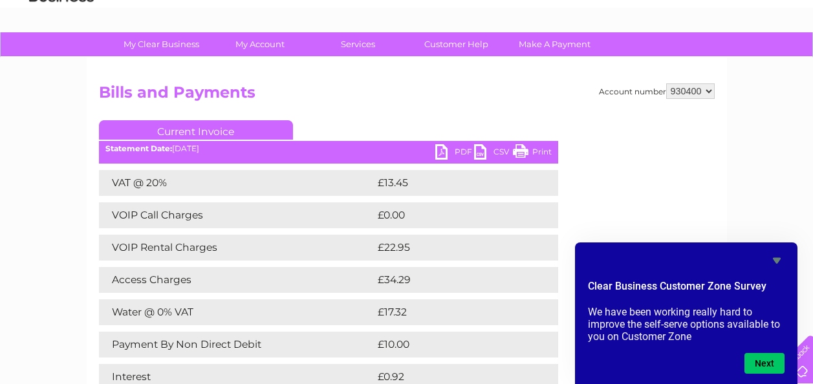 The image size is (813, 384). I want to click on a: My Clear Business, so click(161, 44).